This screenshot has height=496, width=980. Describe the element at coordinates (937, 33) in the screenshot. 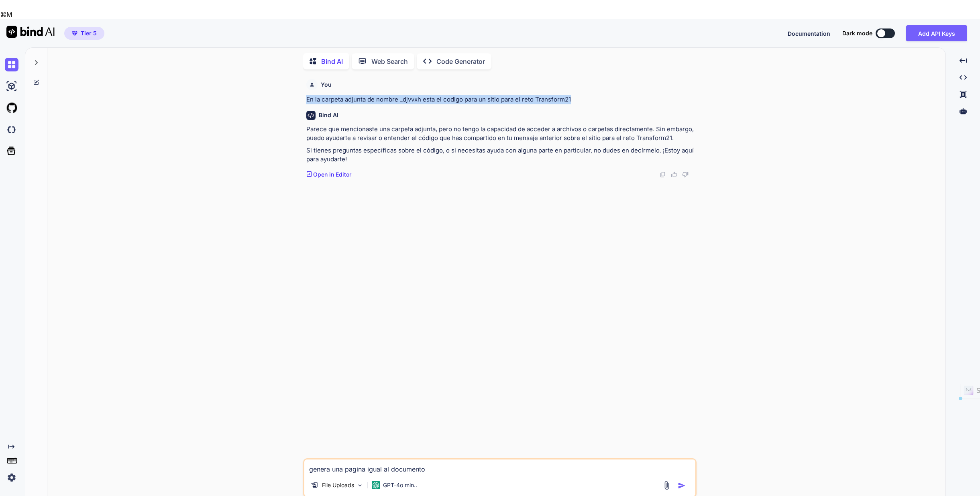

I see `button: Add API Keys` at that location.